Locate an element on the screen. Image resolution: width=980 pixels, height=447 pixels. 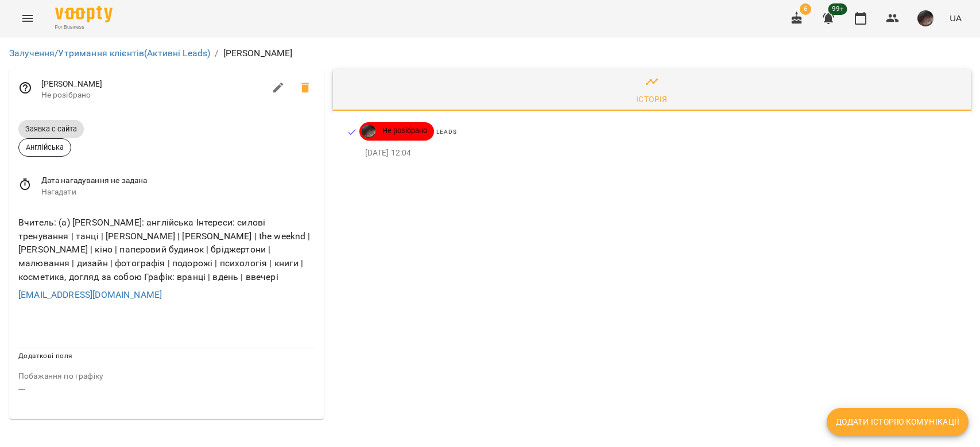
span: For Business is located at coordinates (84, 27).